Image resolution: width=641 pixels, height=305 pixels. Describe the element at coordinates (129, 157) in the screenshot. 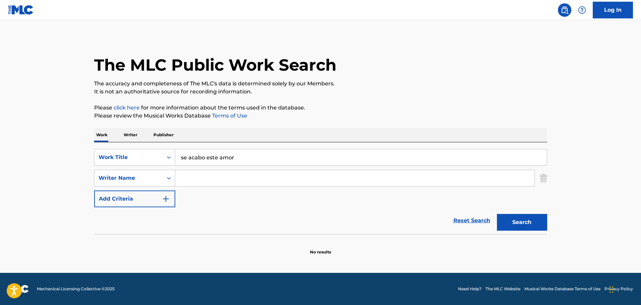

I see `div: Work Title` at that location.